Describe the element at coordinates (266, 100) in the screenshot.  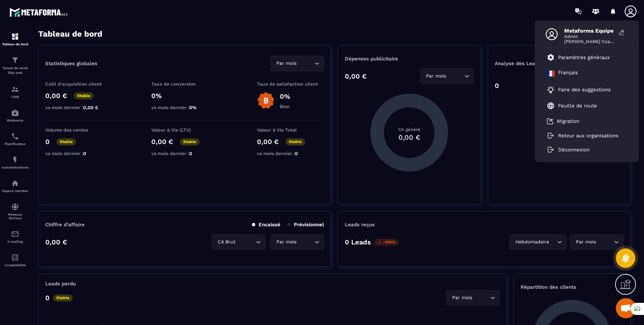
I see `img: b-badge-o.b3b20ee6.svg` at that location.